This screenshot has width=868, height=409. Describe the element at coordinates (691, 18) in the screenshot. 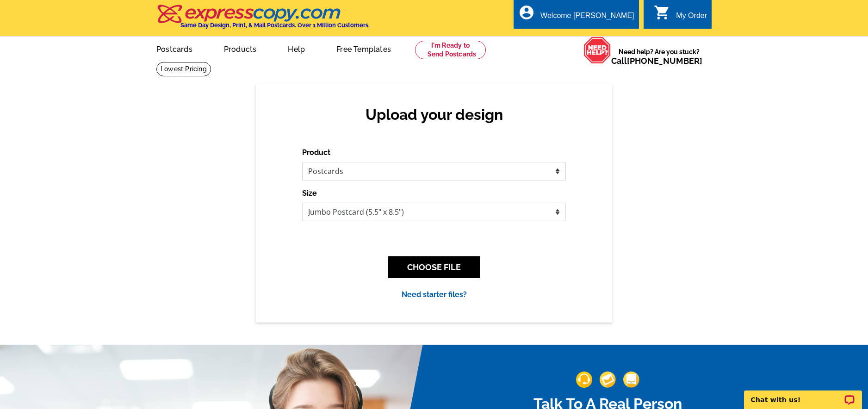

I see `div: My Order` at that location.